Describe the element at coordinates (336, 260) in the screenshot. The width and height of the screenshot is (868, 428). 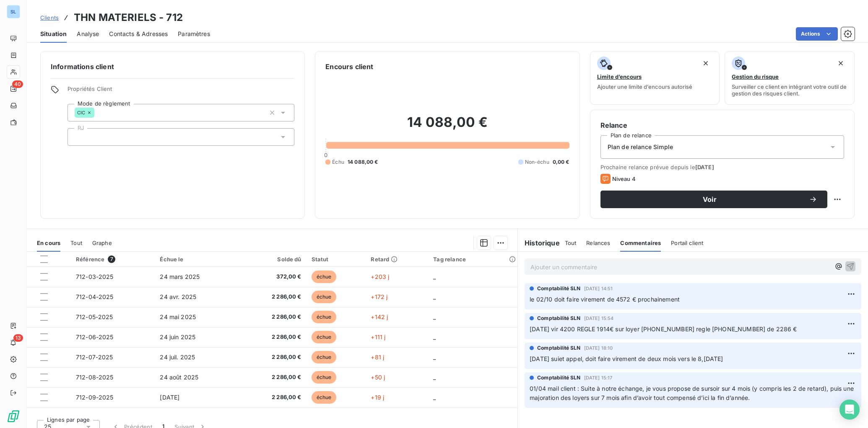
I see `div: Statut` at that location.